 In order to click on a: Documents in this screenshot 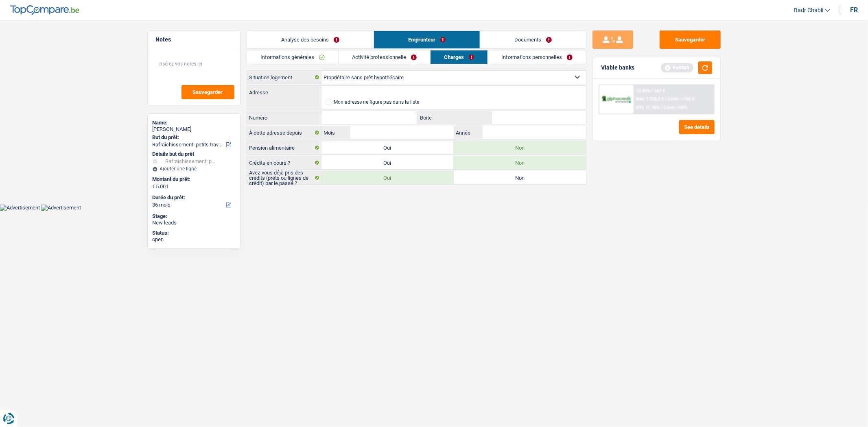, I will do `click(533, 39)`.